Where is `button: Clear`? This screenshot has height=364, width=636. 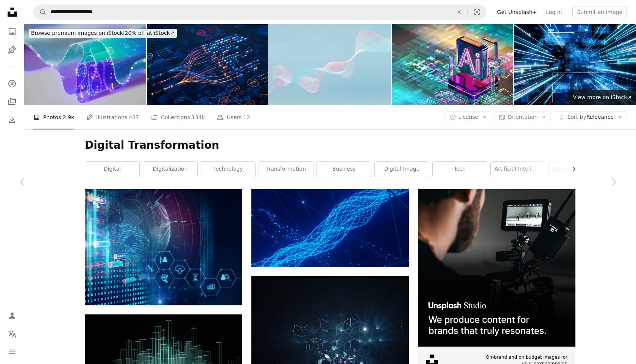 button: Clear is located at coordinates (459, 12).